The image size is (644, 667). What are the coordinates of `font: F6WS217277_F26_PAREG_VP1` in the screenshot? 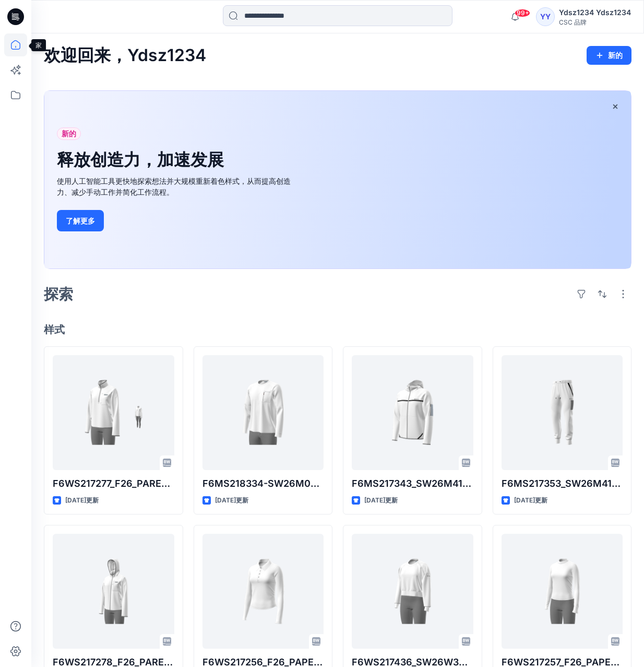 It's located at (121, 483).